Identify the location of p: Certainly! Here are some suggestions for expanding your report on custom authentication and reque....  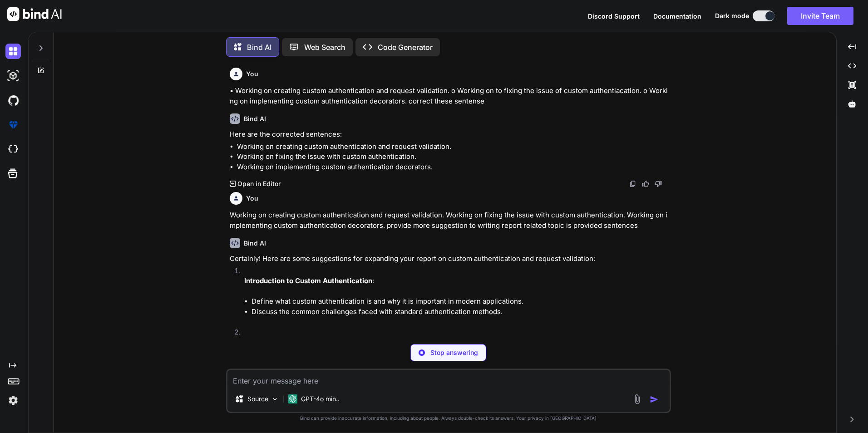
(449, 259).